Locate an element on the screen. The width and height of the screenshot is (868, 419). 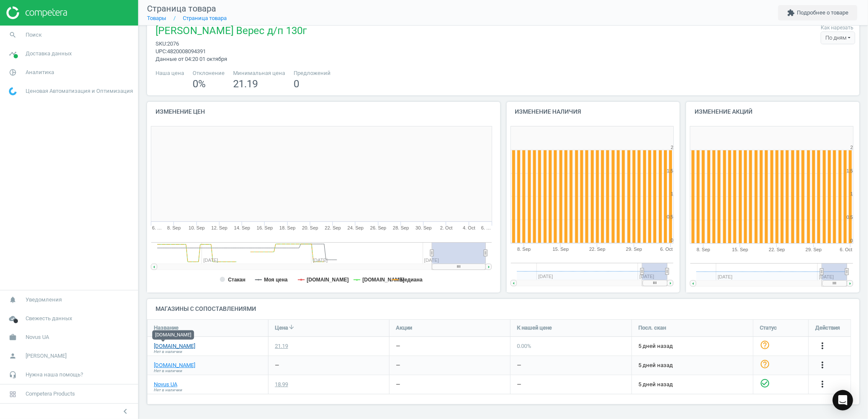
span: 4820008094391 is located at coordinates (186, 51).